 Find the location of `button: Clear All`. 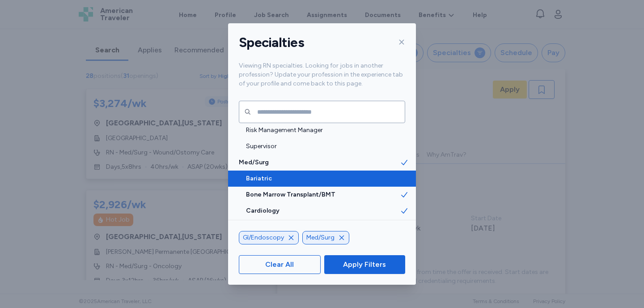

button: Clear All is located at coordinates (280, 264).